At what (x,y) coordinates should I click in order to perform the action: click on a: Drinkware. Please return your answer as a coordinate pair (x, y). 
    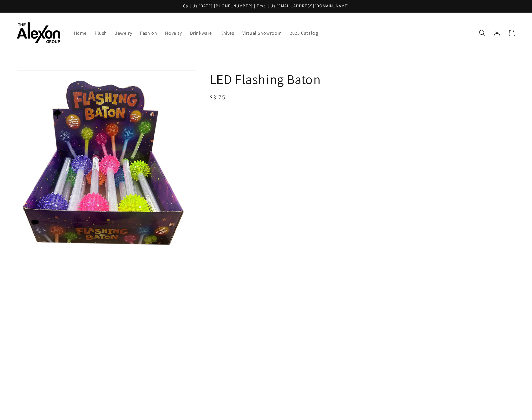
    Looking at the image, I should click on (201, 33).